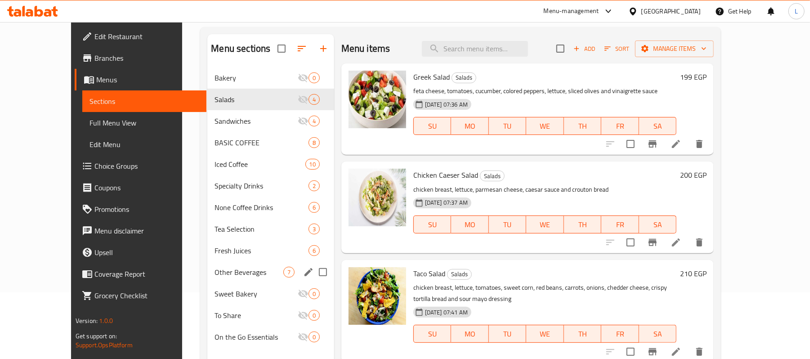  Describe the element at coordinates (270, 337) in the screenshot. I see `div: On the Go Essentials0` at that location.